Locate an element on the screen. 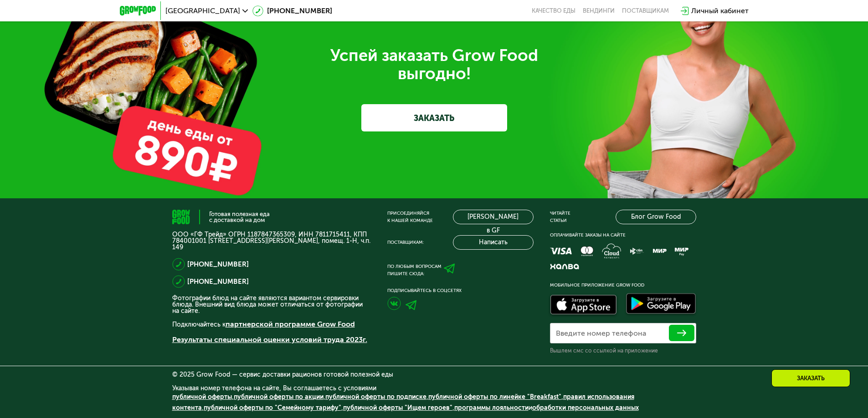  a: публичной оферты по линейке "Breakfast" is located at coordinates (495, 397).